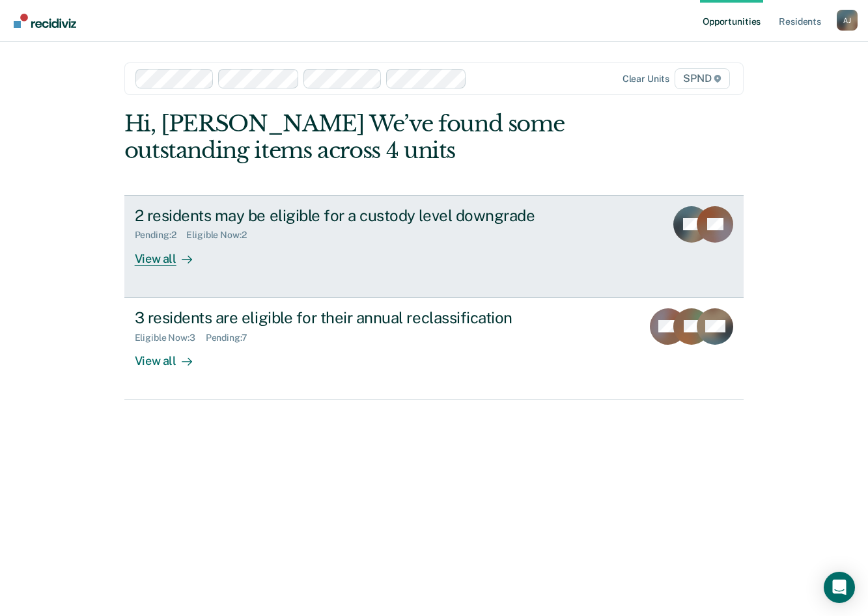 The height and width of the screenshot is (616, 868). I want to click on button: Profile dropdown button, so click(847, 20).